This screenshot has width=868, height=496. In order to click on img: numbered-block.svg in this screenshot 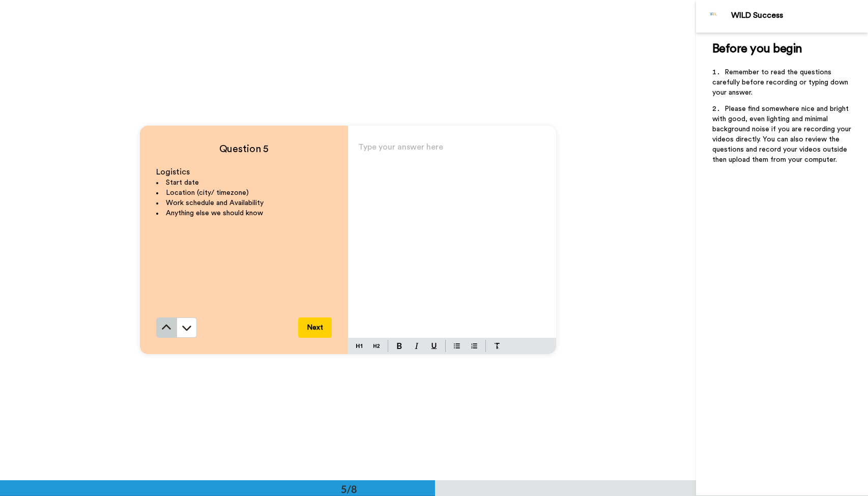, I will do `click(474, 346)`.